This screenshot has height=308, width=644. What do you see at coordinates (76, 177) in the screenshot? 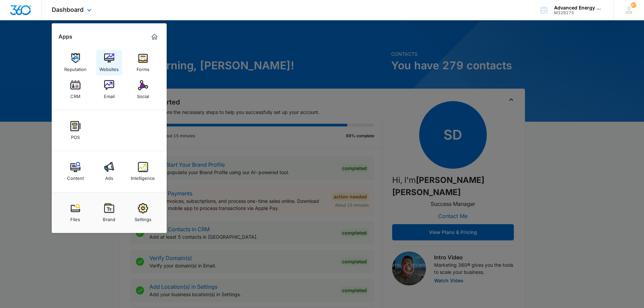
I see `div: Content` at bounding box center [76, 177].